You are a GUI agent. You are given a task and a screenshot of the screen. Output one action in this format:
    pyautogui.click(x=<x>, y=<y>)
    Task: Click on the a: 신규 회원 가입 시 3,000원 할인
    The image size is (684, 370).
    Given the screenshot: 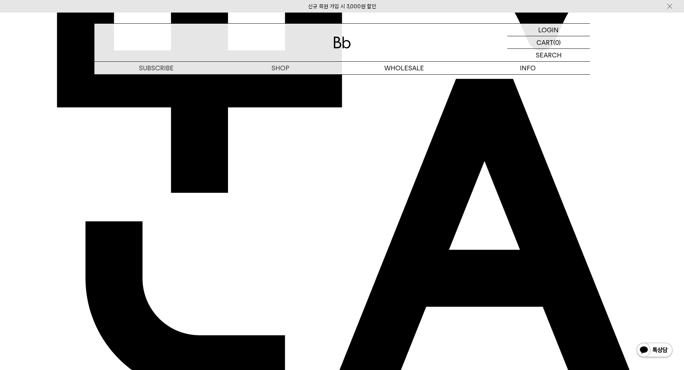 What is the action you would take?
    pyautogui.click(x=342, y=6)
    